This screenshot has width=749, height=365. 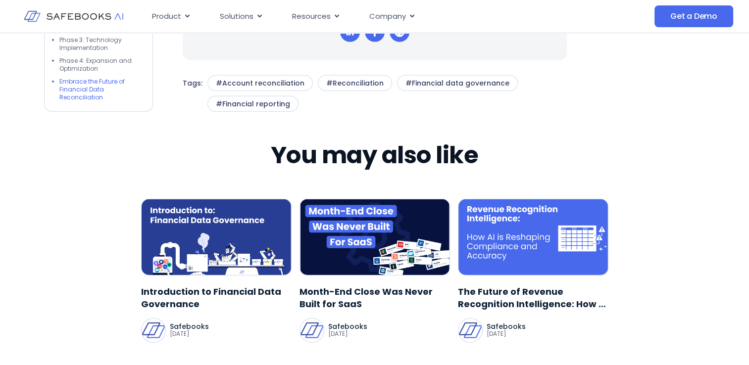 I want to click on img: Month_End_Close_for_SaaS__Figma-1745251234090.png, so click(x=375, y=237).